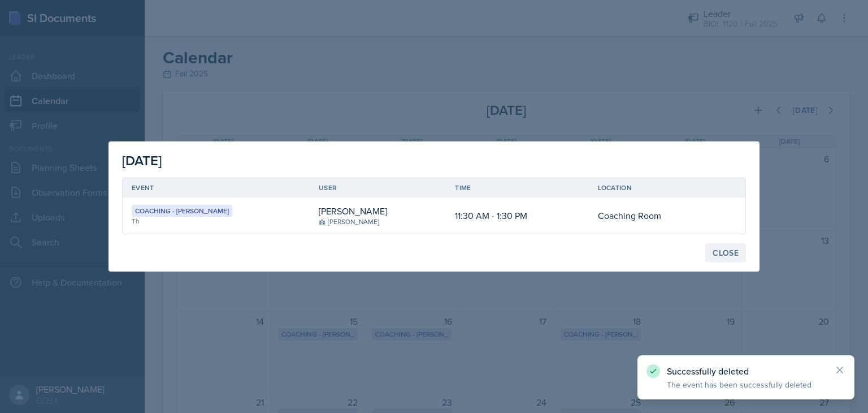  I want to click on td: Coaching Room, so click(653, 215).